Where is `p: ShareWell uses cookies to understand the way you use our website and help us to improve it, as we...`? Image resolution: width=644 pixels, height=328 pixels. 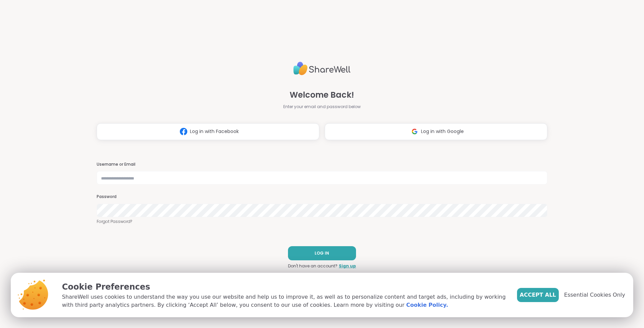 p: ShareWell uses cookies to understand the way you use our website and help us to improve it, as we... is located at coordinates (284, 302).